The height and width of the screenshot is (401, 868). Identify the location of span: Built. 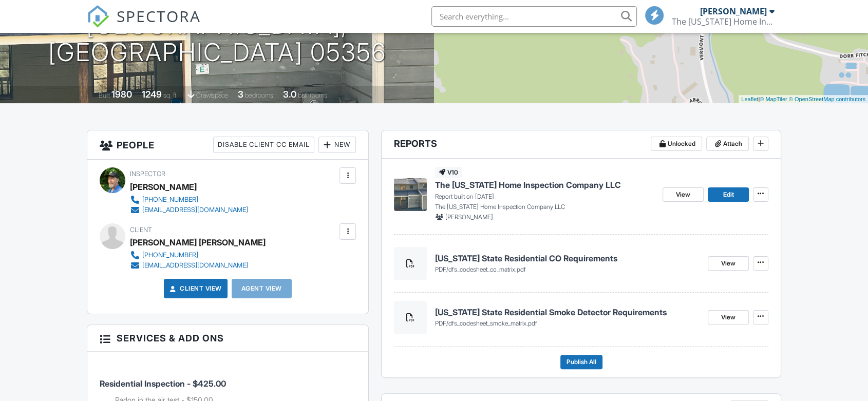
(104, 95).